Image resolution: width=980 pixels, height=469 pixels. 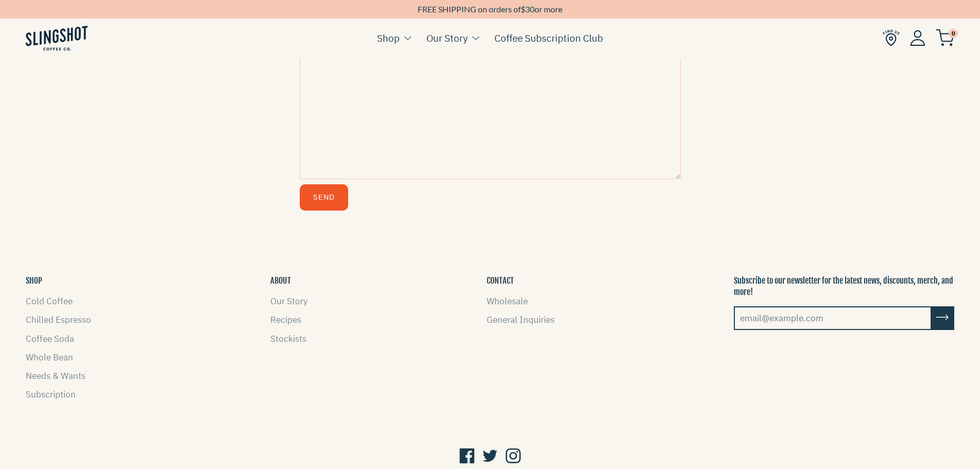 What do you see at coordinates (833, 318) in the screenshot?
I see `input: email@example.com` at bounding box center [833, 318].